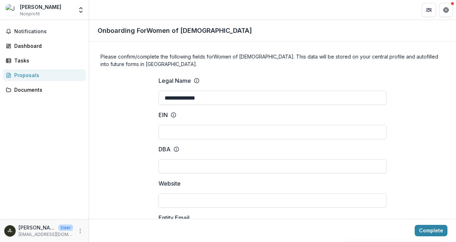  What do you see at coordinates (44, 60) in the screenshot?
I see `a: Tasks` at bounding box center [44, 60].